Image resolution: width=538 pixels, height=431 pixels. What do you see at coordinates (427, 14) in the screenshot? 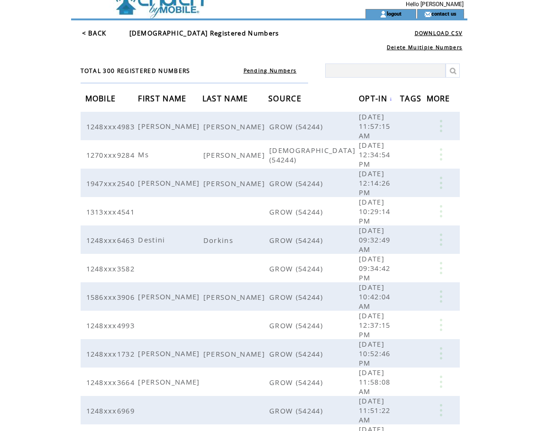
I see `img: contact_us_icon.gif` at bounding box center [427, 14].